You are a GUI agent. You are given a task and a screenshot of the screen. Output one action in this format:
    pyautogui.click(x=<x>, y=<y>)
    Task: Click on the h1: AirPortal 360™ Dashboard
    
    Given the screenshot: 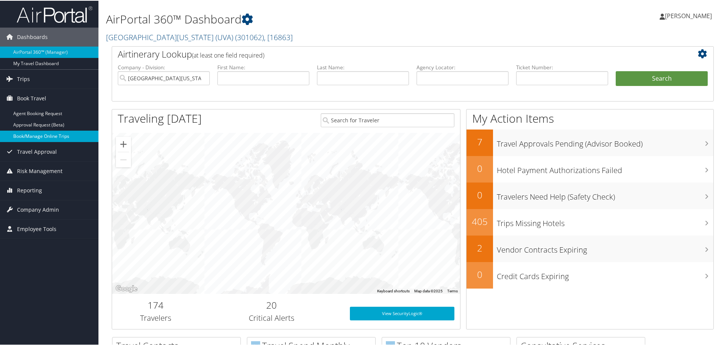 What is the action you would take?
    pyautogui.click(x=311, y=19)
    